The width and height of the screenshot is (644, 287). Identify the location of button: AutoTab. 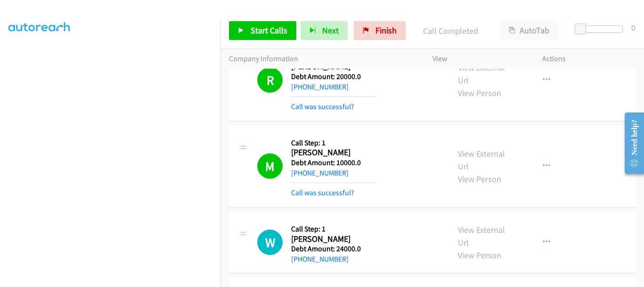
(529, 31).